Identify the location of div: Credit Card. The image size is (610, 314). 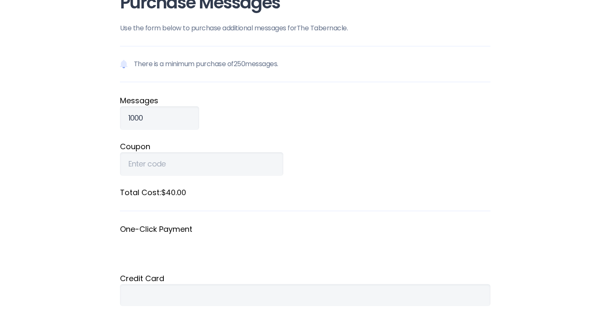
(305, 278).